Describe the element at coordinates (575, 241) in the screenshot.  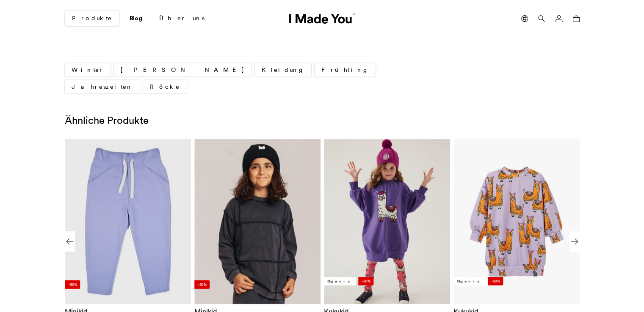
I see `div: Next slide` at that location.